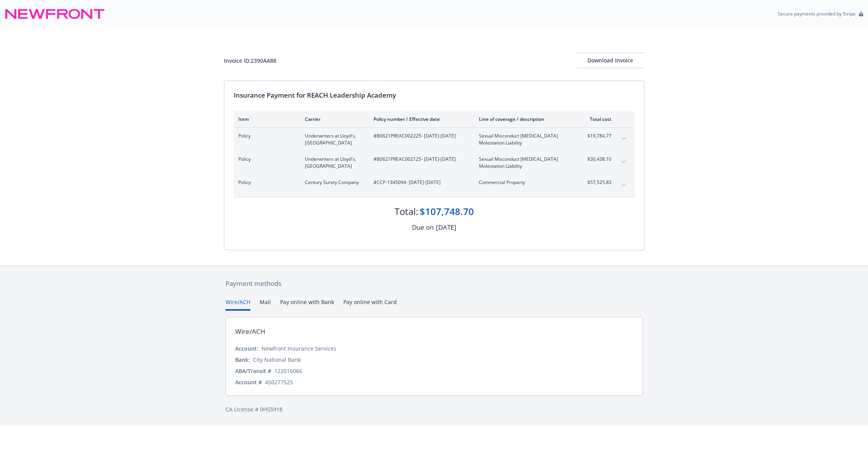  What do you see at coordinates (276, 359) in the screenshot?
I see `div: City National Bank` at bounding box center [276, 359].